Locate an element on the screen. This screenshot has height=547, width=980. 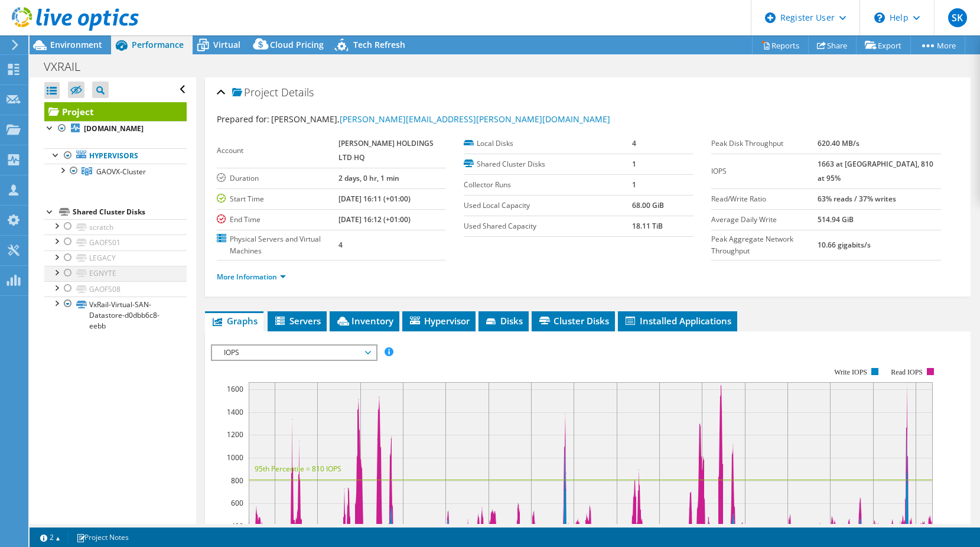
a: GAOFS08 is located at coordinates (115, 289).